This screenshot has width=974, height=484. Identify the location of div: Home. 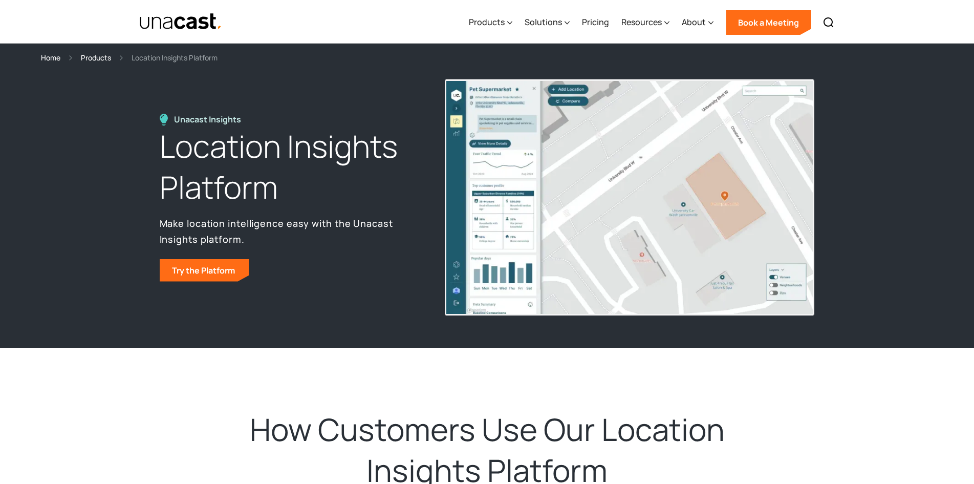
(51, 57).